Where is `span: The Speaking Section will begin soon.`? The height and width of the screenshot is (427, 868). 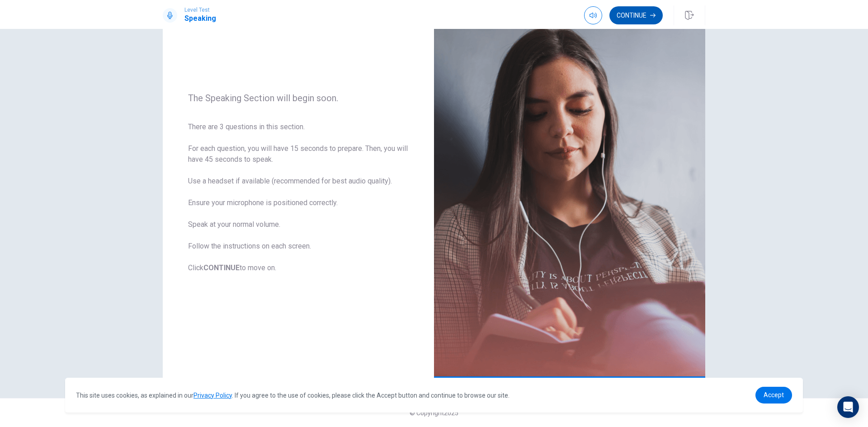
span: The Speaking Section will begin soon. is located at coordinates (299, 98).